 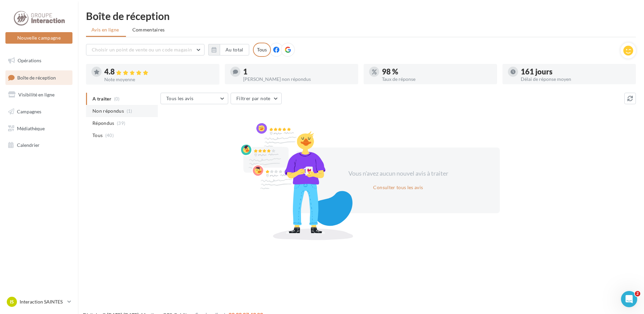 What do you see at coordinates (261, 50) in the screenshot?
I see `div: Tous` at bounding box center [261, 50].